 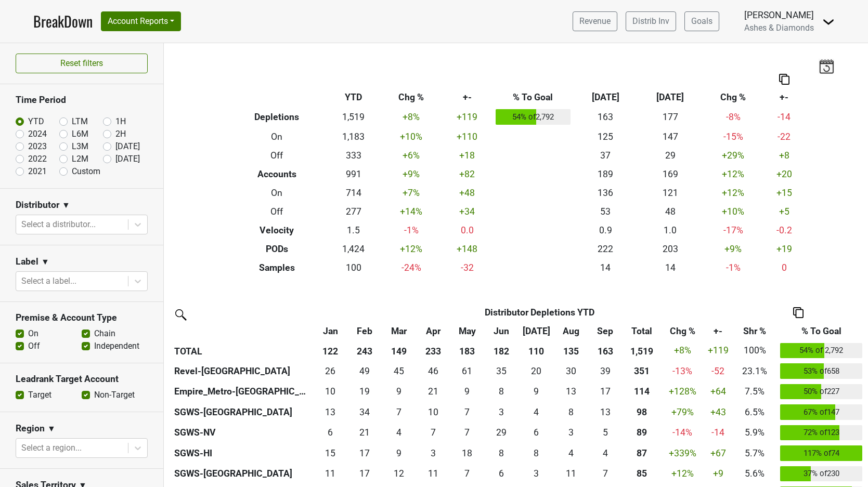 What do you see at coordinates (605, 474) in the screenshot?
I see `td: 7.417` at bounding box center [605, 474].